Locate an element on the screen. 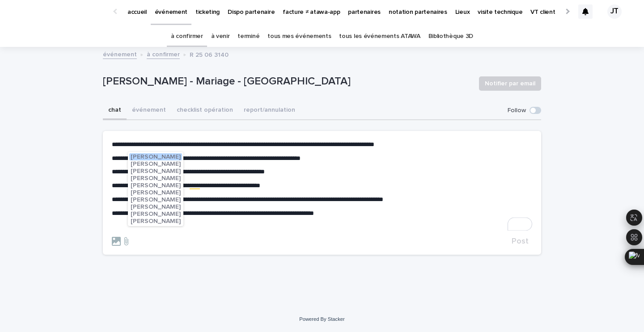  a: Bibliothèque 3D is located at coordinates (451, 36).